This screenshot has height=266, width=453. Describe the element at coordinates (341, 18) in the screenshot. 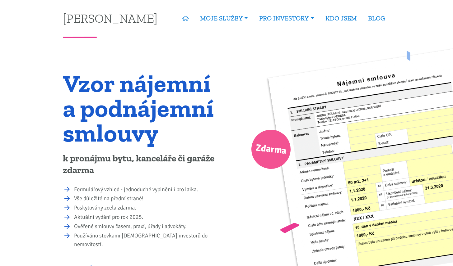

I see `a: KDO JSEM` at that location.